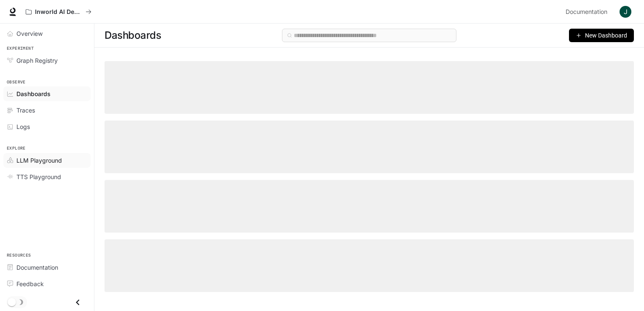 The height and width of the screenshot is (311, 644). What do you see at coordinates (47, 60) in the screenshot?
I see `a: Graph Registry` at bounding box center [47, 60].